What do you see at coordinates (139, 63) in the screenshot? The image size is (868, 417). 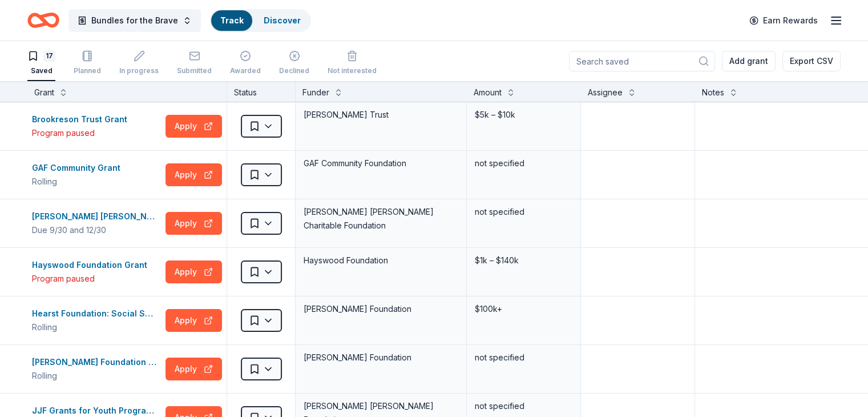 I see `button: In progress` at bounding box center [139, 63].